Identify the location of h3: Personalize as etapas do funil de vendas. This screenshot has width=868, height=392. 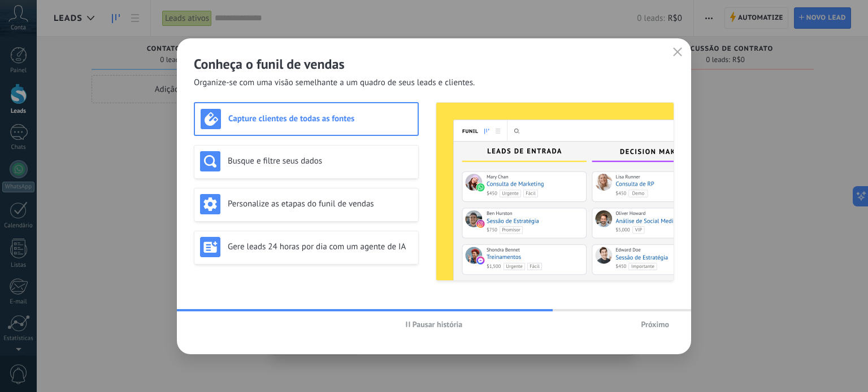
(320, 204).